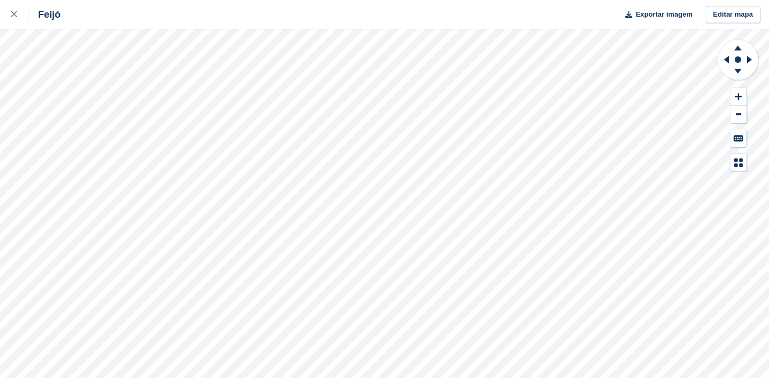  What do you see at coordinates (738, 114) in the screenshot?
I see `button: Zoom Out` at bounding box center [738, 114].